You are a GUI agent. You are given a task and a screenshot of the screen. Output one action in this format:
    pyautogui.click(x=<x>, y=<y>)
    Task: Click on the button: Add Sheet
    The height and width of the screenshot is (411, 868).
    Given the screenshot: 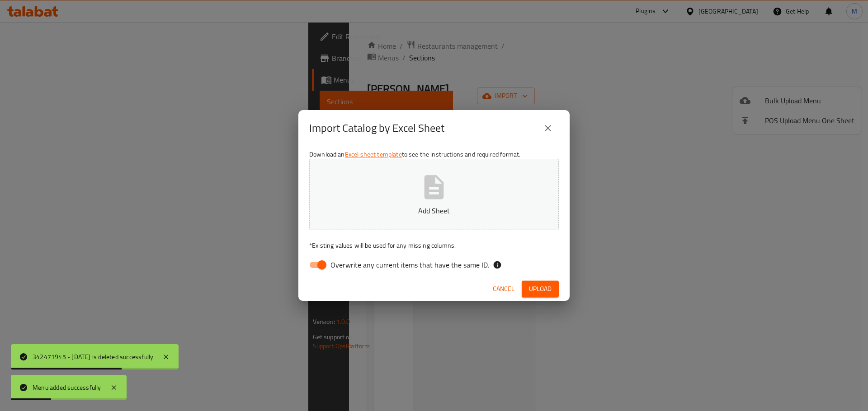 What is the action you would take?
    pyautogui.click(x=434, y=195)
    